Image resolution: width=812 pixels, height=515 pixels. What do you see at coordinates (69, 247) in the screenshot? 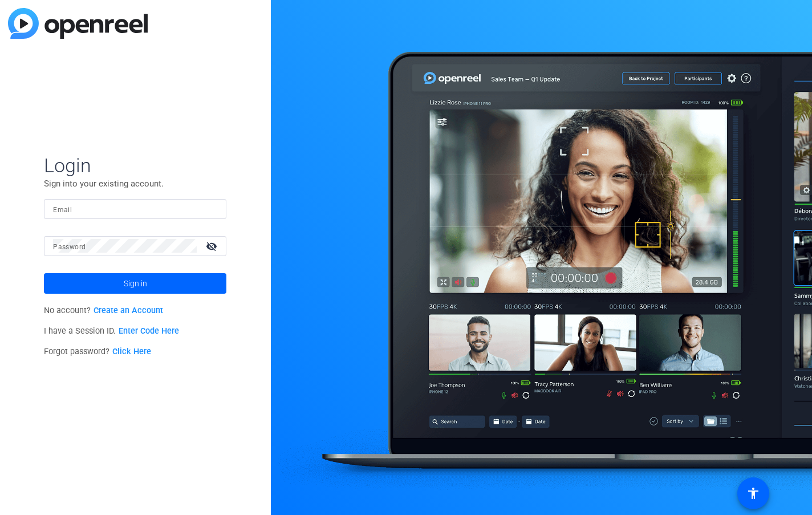
I see `mat-label: Password` at bounding box center [69, 247].